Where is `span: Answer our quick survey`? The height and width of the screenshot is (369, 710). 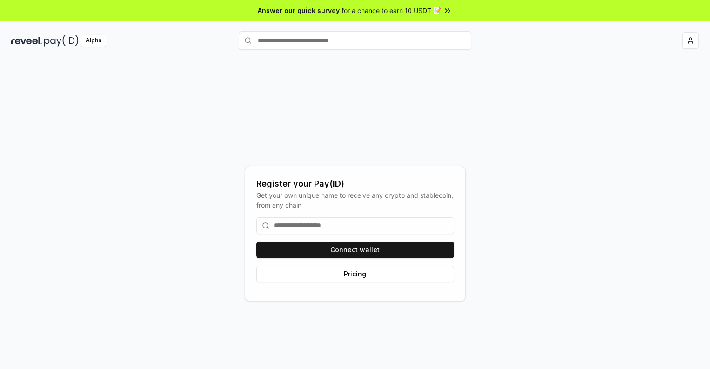
span: Answer our quick survey is located at coordinates (299, 10).